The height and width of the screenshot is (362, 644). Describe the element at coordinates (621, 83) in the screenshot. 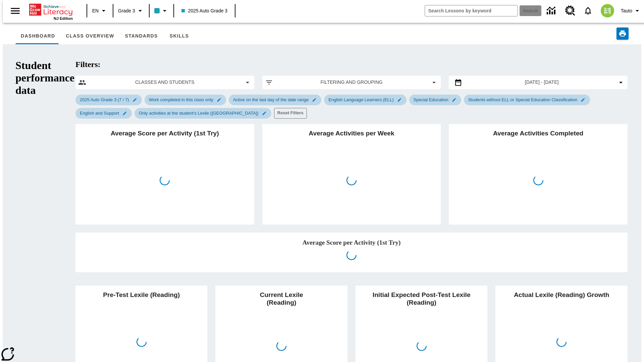

I see `svg: Collapse Date Range Filter` at that location.